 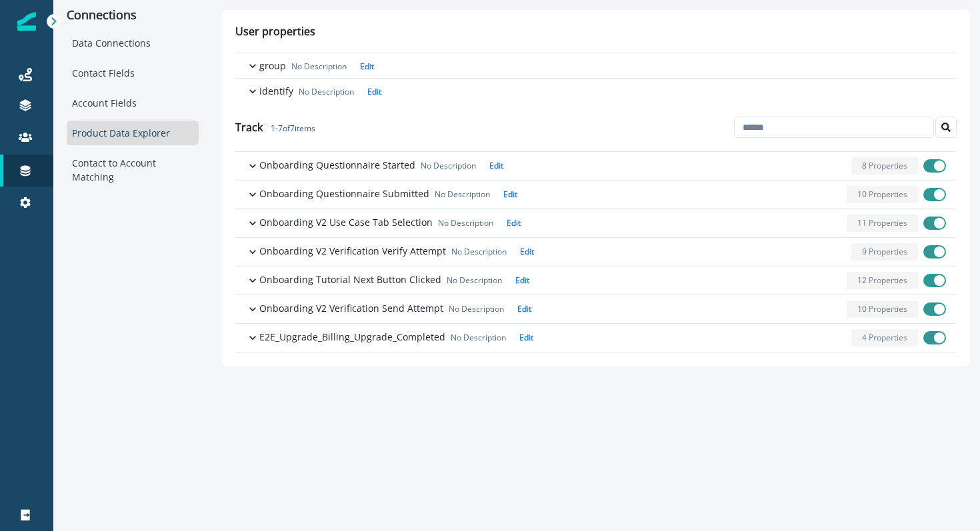 What do you see at coordinates (596, 223) in the screenshot?
I see `button: Onboarding V2 Use Case Tab SelectionNo DescriptionEdit11 Properties` at bounding box center [596, 223].